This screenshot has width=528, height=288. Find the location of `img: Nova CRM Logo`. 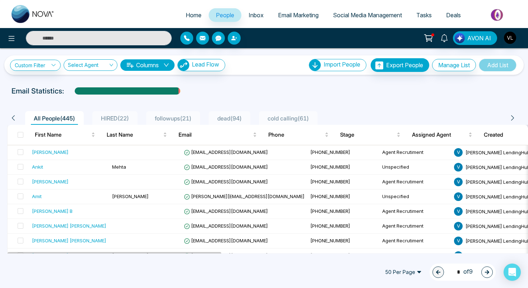

img: Nova CRM Logo is located at coordinates (33, 14).